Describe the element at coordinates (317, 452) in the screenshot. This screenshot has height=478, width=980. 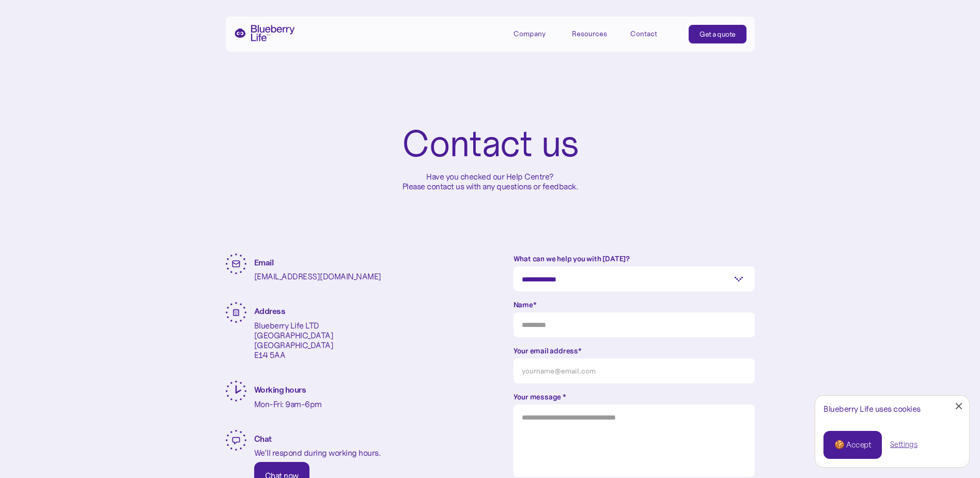
I see `p: We’ll respond during working hours.` at that location.